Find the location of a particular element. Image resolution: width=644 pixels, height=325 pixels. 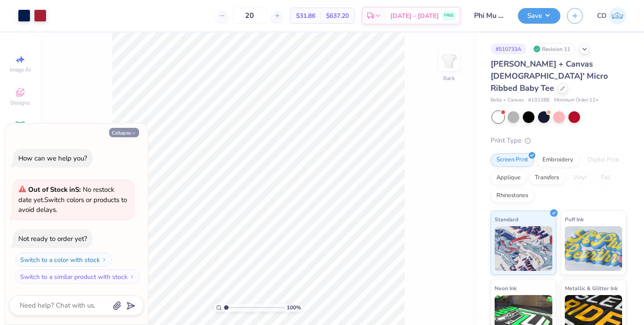

span: CD is located at coordinates (601, 16).